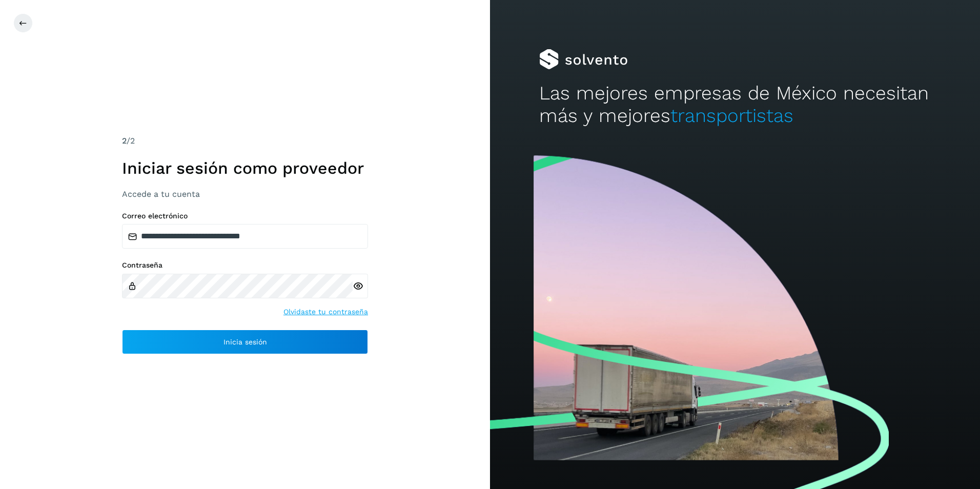 The width and height of the screenshot is (980, 489). What do you see at coordinates (326, 312) in the screenshot?
I see `a: Olvidaste tu contraseña` at bounding box center [326, 312].